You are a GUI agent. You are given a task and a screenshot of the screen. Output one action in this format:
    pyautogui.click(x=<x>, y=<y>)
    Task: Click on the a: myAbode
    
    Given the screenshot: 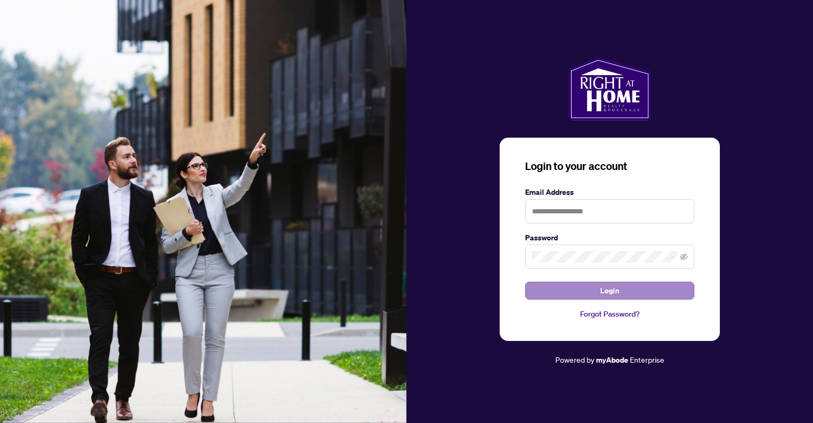 What is the action you would take?
    pyautogui.click(x=612, y=360)
    